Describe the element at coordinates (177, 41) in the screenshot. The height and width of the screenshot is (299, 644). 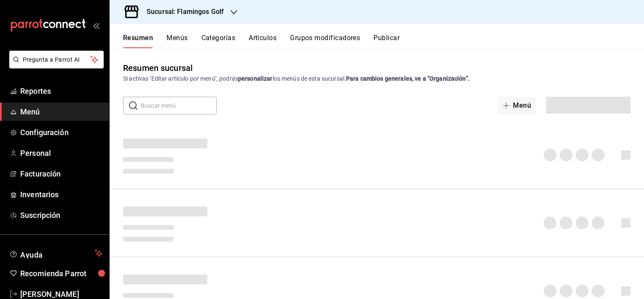
I see `button: Menús` at that location.